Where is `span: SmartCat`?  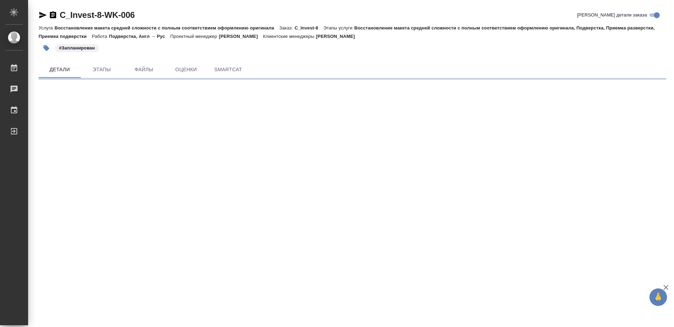
span: SmartCat is located at coordinates (228, 69).